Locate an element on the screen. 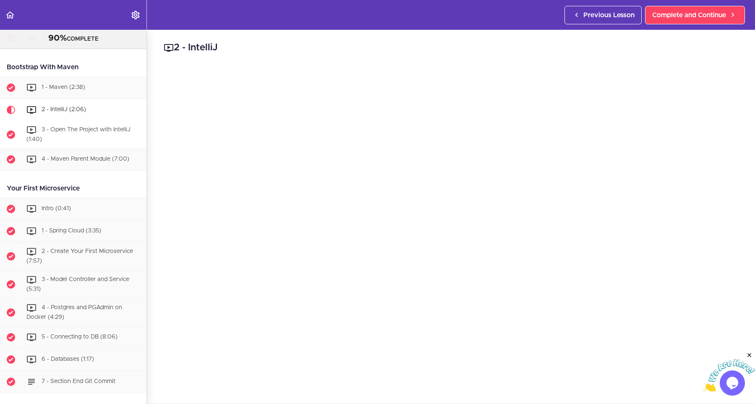 The width and height of the screenshot is (755, 404). span: 2 - Create Your First Microservice (7:57) is located at coordinates (80, 256).